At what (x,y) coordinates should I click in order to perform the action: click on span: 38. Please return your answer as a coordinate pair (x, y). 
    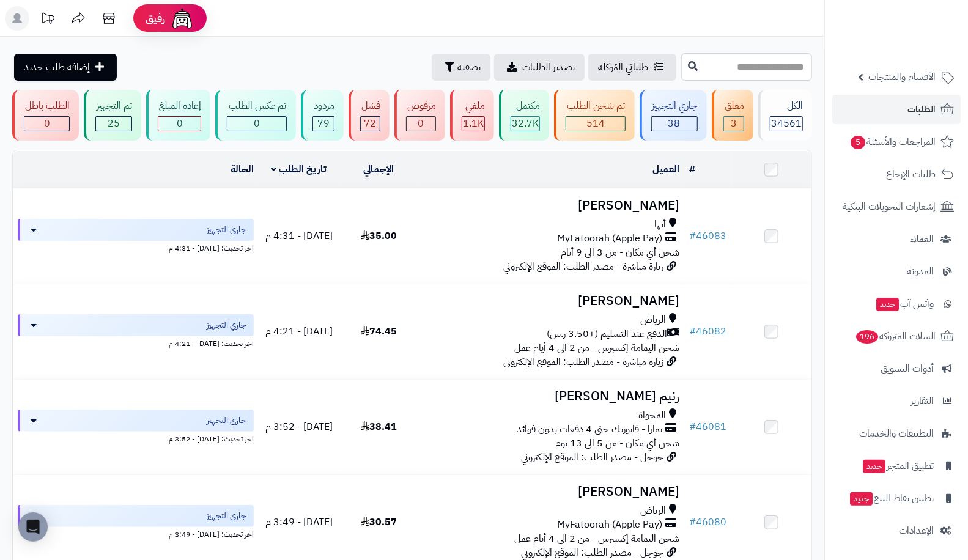
    Looking at the image, I should click on (674, 123).